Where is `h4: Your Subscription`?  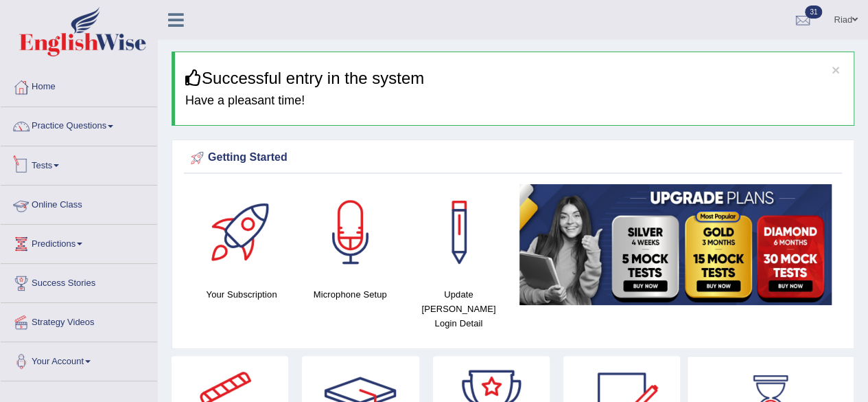 h4: Your Subscription is located at coordinates (242, 294).